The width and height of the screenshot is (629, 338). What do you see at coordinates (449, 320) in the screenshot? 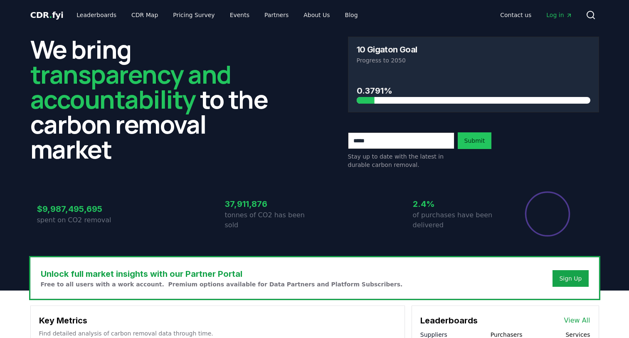
I see `h3: Leaderboards` at bounding box center [449, 320].